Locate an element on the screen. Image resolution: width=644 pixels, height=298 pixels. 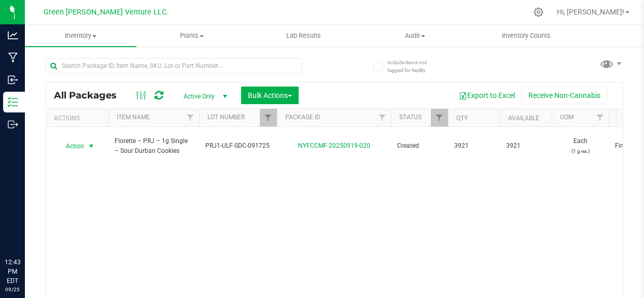
a: Item Name is located at coordinates (133, 117).